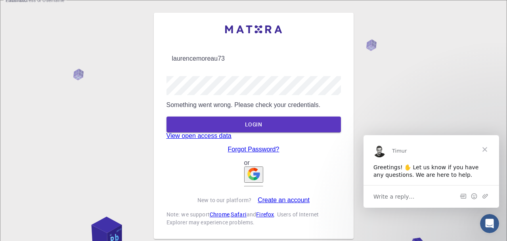  What do you see at coordinates (254, 105) in the screenshot?
I see `p: Something went wrong. Please check your credentials.` at bounding box center [254, 105].